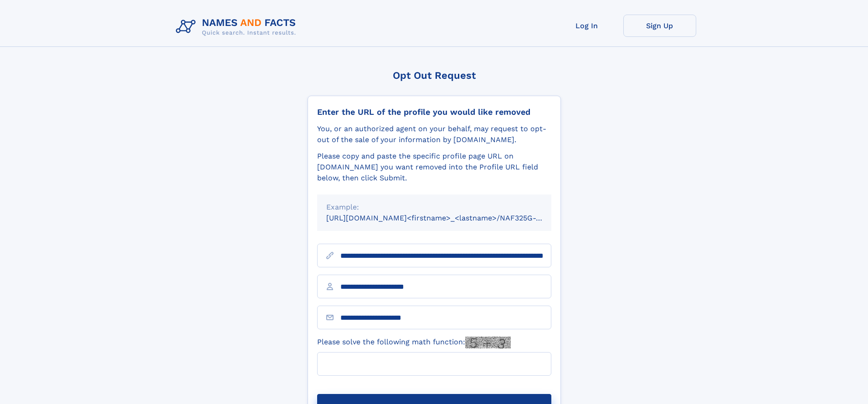 The height and width of the screenshot is (404, 868). What do you see at coordinates (659, 26) in the screenshot?
I see `a: Sign Up` at bounding box center [659, 26].